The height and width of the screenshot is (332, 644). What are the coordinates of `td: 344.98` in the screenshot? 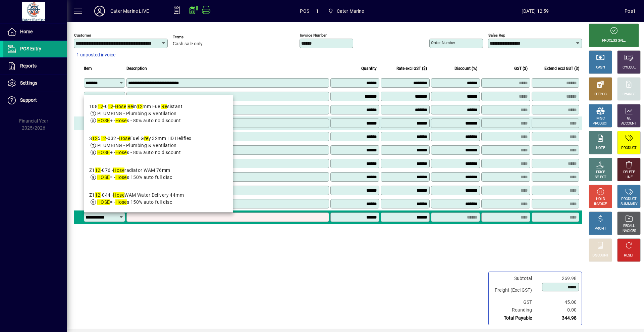 It's located at (559, 318).